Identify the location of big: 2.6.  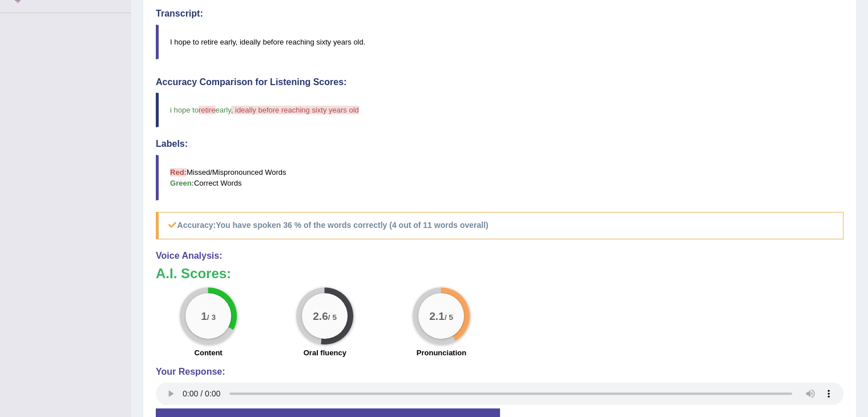
(320, 316).